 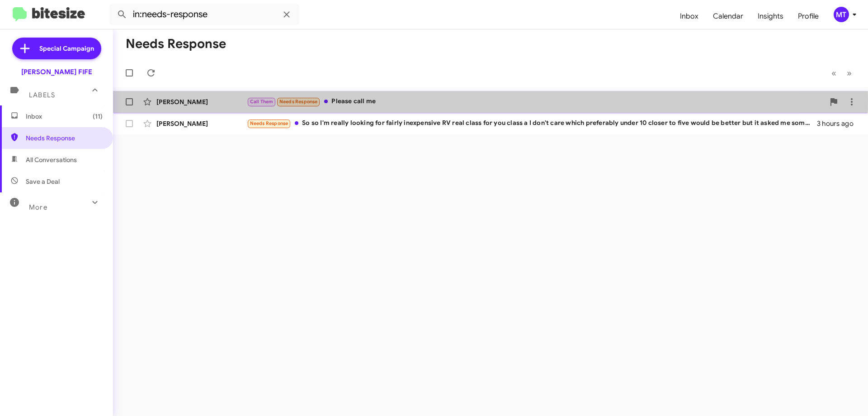 I want to click on span: (11), so click(x=98, y=117).